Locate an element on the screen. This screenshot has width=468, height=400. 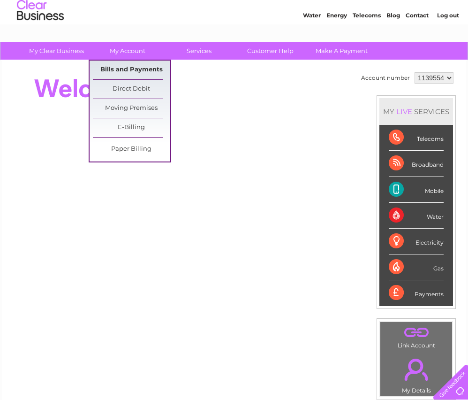
a: Make A Payment is located at coordinates (342, 51).